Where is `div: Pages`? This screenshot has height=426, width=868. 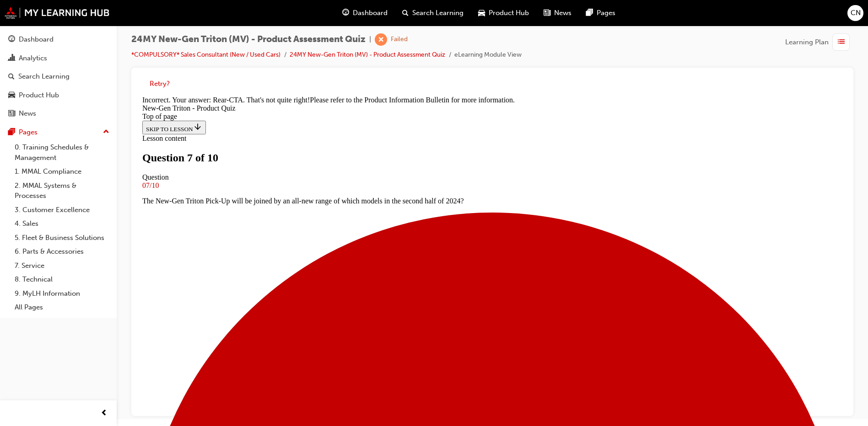
div: Pages is located at coordinates (28, 132).